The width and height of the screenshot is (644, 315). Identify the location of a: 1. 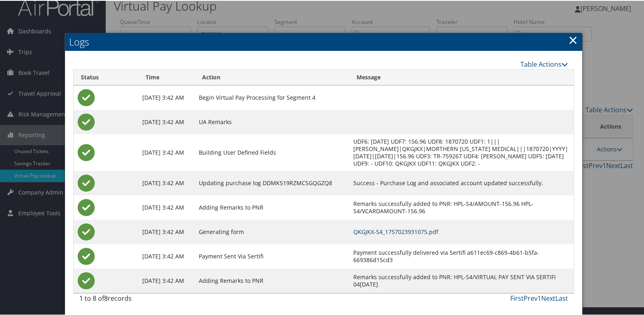
(539, 297).